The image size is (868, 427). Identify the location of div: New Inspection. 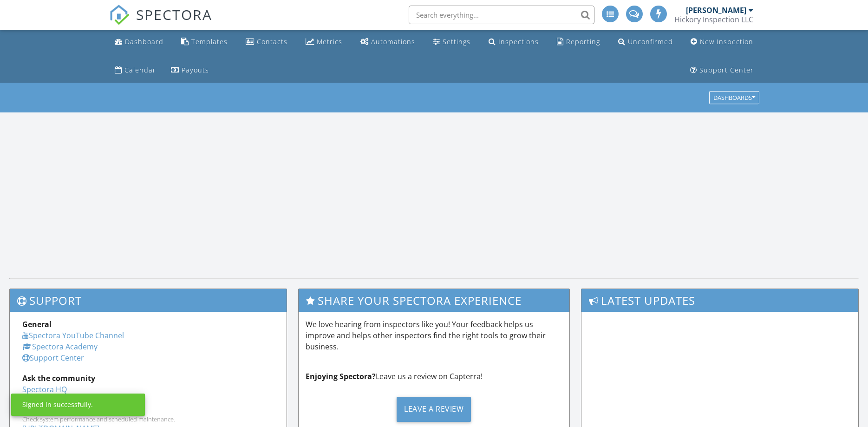
(726, 41).